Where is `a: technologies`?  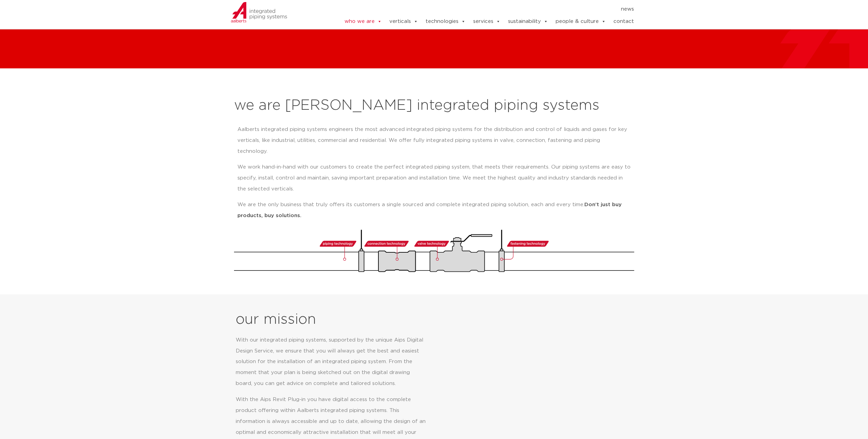 a: technologies is located at coordinates (445, 21).